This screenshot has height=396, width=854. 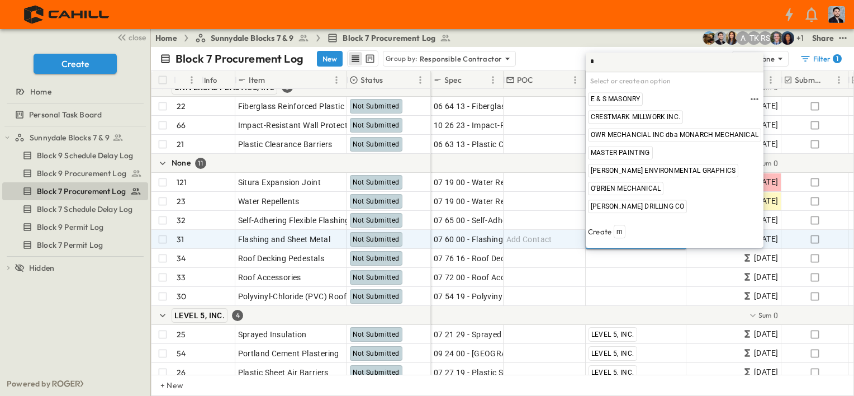 What do you see at coordinates (675, 135) in the screenshot?
I see `div: OWR MECHANCIAL INC dba MONARCH MECHANICAL` at bounding box center [675, 135].